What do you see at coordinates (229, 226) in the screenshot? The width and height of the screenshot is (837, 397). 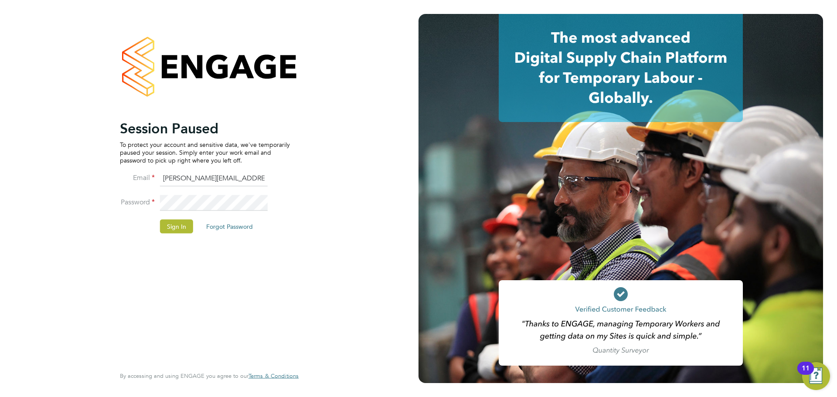 I see `button: Forgot Password` at bounding box center [229, 226].